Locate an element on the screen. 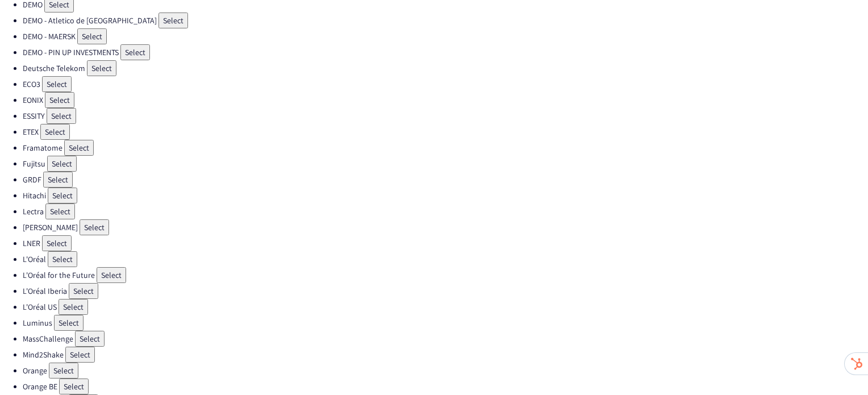 The width and height of the screenshot is (868, 395). li: Orange BE is located at coordinates (445, 387).